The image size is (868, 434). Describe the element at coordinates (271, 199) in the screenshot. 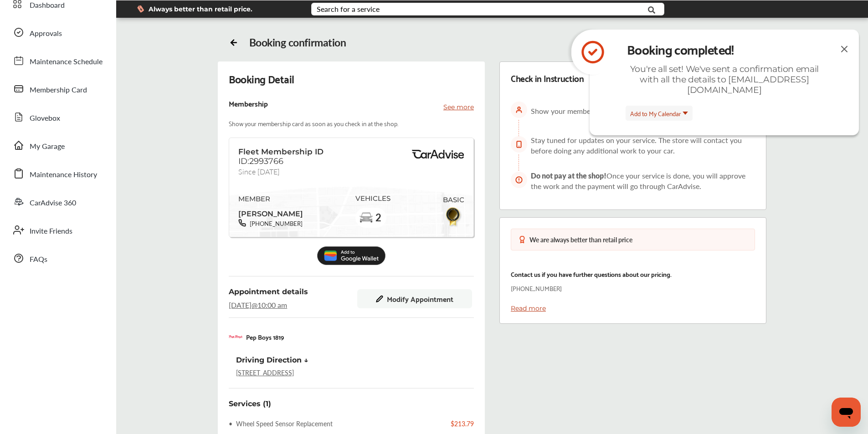

I see `span: MEMBER` at that location.